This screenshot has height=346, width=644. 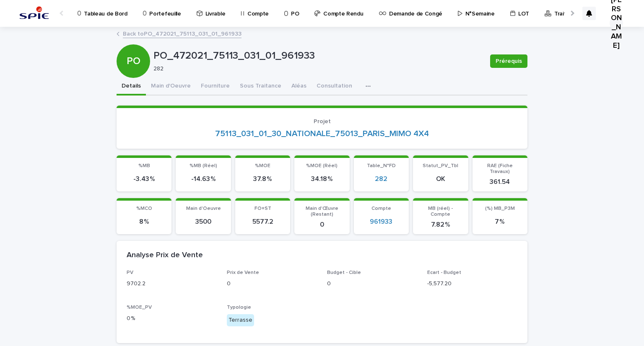 I want to click on span: FO+ST, so click(x=263, y=209).